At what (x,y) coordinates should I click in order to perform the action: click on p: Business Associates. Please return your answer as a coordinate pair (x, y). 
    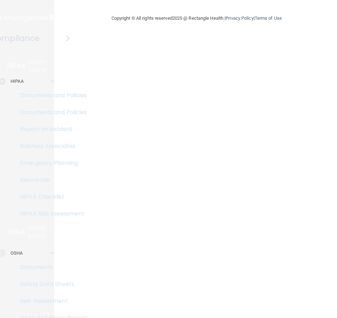
    Looking at the image, I should click on (50, 146).